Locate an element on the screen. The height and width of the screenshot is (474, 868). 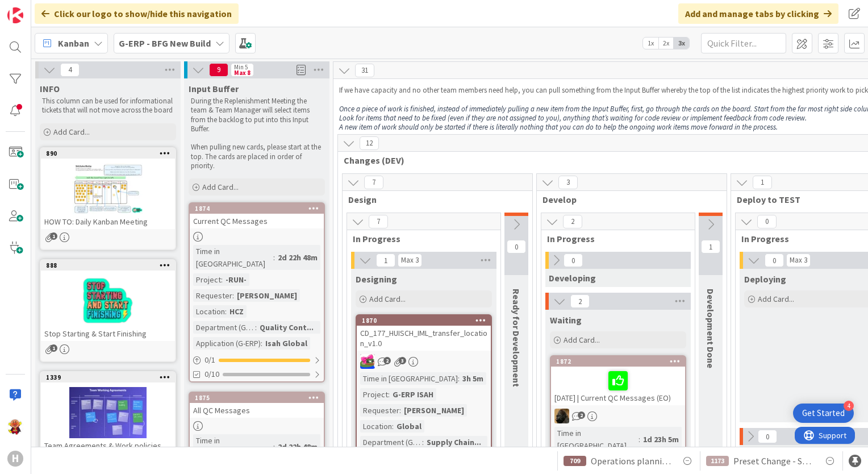
div: 4 is located at coordinates (848, 405).